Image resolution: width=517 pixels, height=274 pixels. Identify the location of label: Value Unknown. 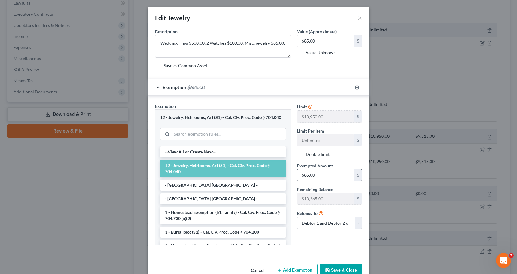
(321, 53).